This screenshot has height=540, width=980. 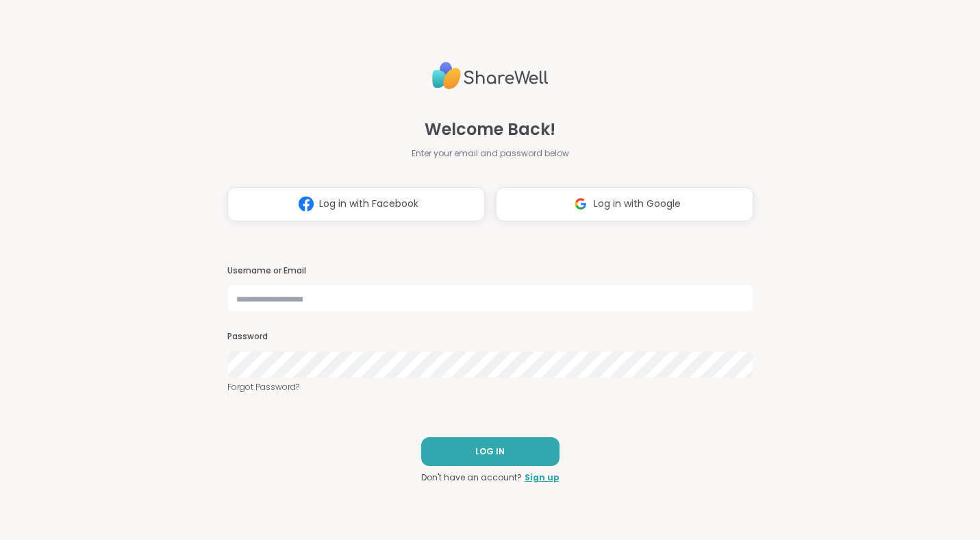 What do you see at coordinates (490, 153) in the screenshot?
I see `span: Enter your email and password below` at bounding box center [490, 153].